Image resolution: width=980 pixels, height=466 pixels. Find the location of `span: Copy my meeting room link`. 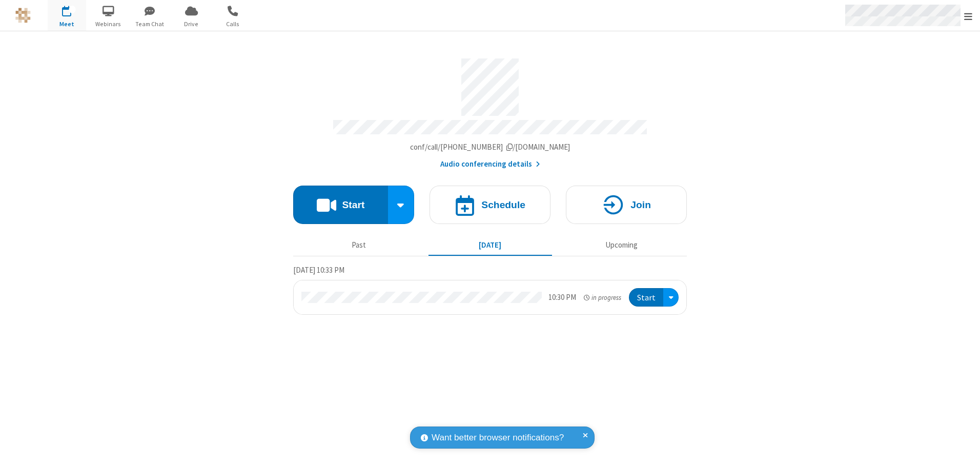

span: Copy my meeting room link is located at coordinates (490, 147).